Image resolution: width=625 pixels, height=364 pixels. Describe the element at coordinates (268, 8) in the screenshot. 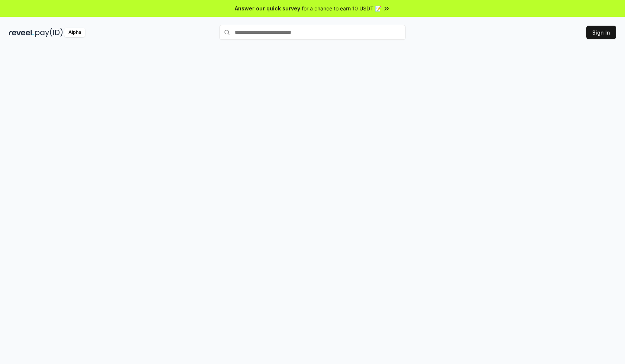

I see `span: Answer our quick survey` at that location.